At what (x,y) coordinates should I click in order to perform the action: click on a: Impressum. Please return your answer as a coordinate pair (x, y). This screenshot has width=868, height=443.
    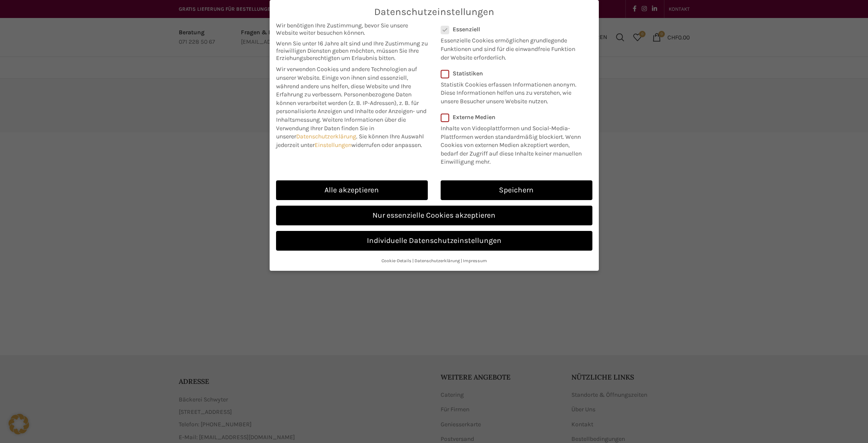
    Looking at the image, I should click on (475, 261).